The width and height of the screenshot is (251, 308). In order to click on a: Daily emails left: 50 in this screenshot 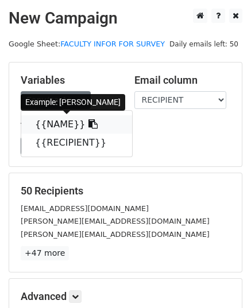, I will do `click(204, 44)`.